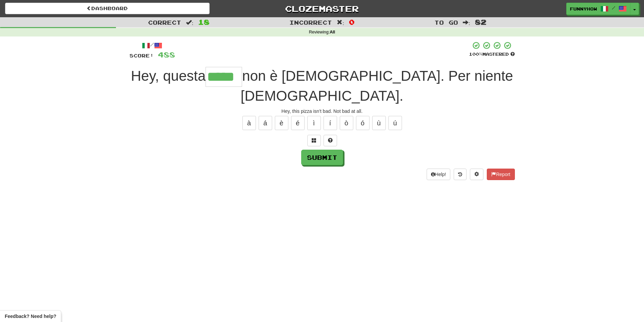 The width and height of the screenshot is (644, 322). Describe the element at coordinates (249, 123) in the screenshot. I see `button: à` at that location.